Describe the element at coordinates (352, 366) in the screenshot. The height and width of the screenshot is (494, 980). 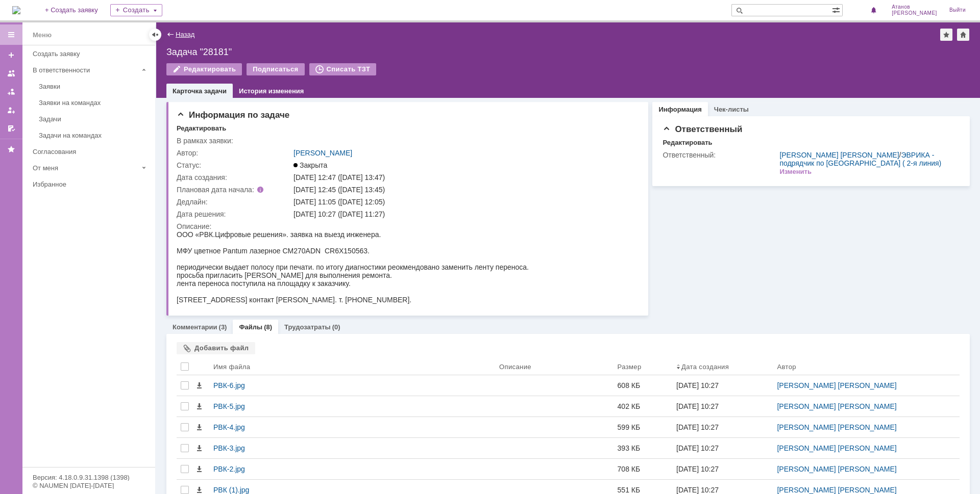
I see `th: Имя файла` at that location.